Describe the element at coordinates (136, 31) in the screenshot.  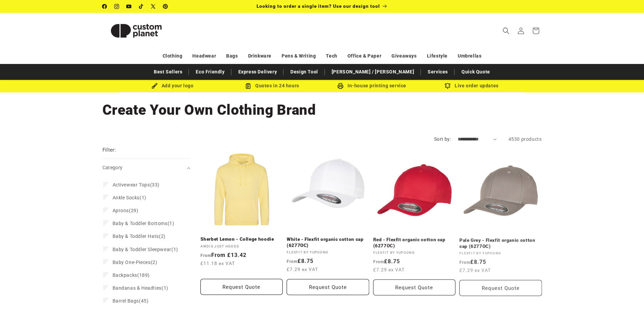
I see `a: Custom Planet` at that location.